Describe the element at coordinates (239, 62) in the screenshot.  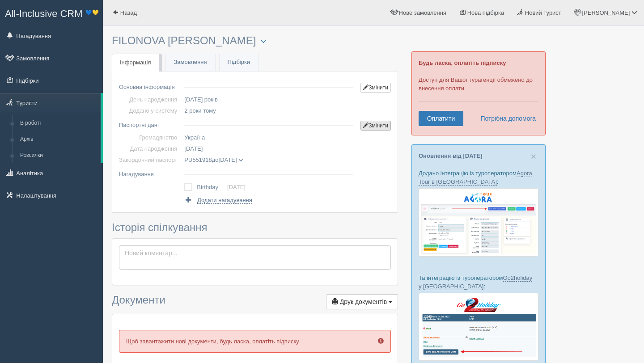
I see `a: Підбірки` at that location.